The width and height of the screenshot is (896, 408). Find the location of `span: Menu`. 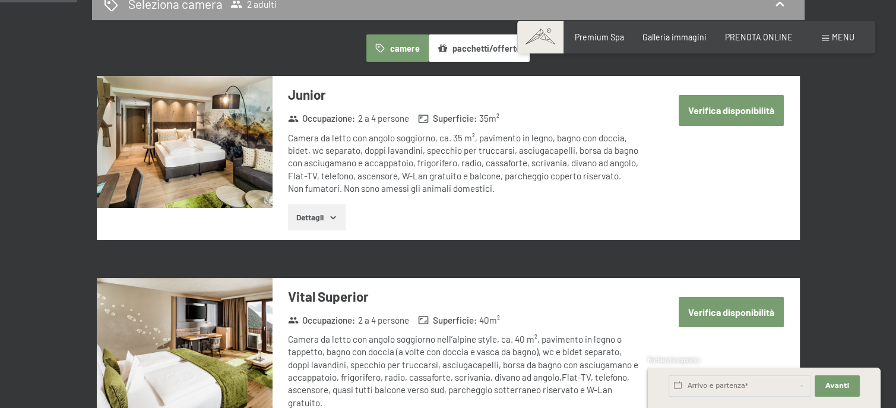

span: Menu is located at coordinates (843, 37).